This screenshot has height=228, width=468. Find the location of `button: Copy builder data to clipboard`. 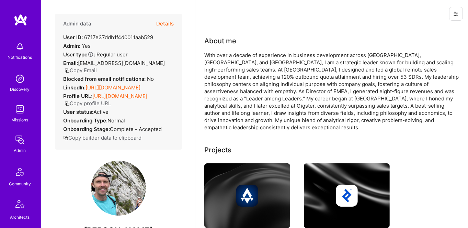

button: Copy builder data to clipboard is located at coordinates (102, 137).